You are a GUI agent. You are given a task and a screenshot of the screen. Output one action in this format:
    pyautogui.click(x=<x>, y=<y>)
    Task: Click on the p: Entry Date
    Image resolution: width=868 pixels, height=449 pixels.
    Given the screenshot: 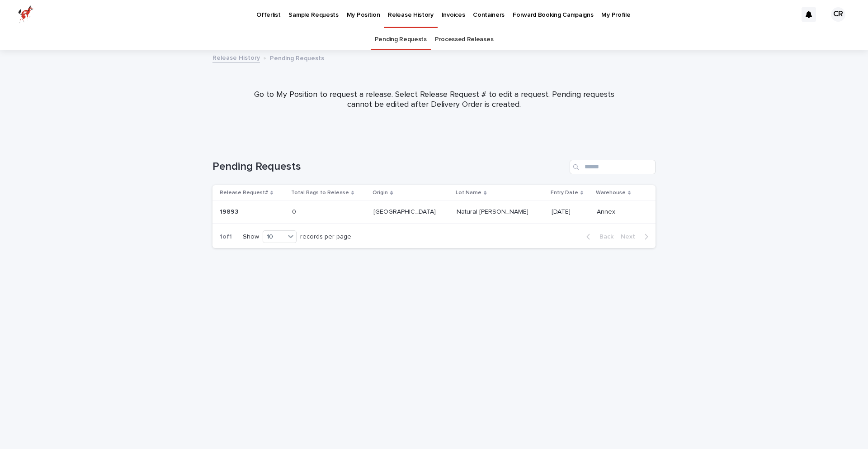 What is the action you would take?
    pyautogui.click(x=564, y=192)
    